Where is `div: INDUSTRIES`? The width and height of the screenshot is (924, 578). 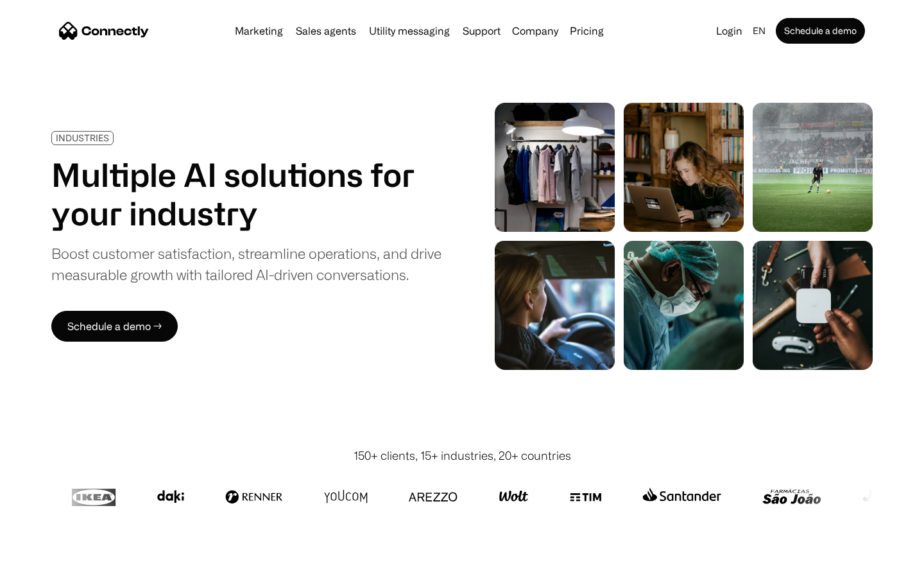 div: INDUSTRIES is located at coordinates (82, 137).